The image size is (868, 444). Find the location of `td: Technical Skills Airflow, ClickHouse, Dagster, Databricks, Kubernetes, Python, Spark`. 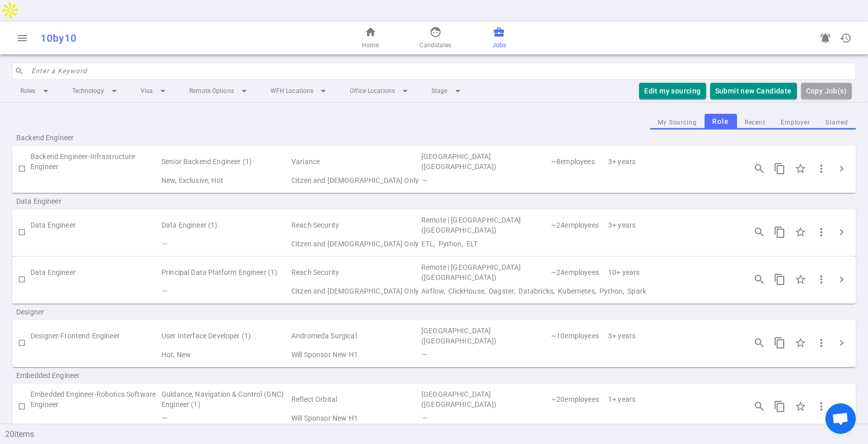

td: Technical Skills Airflow, ClickHouse, Dagster, Databricks, Kubernetes, Python, Spark is located at coordinates (578, 291).